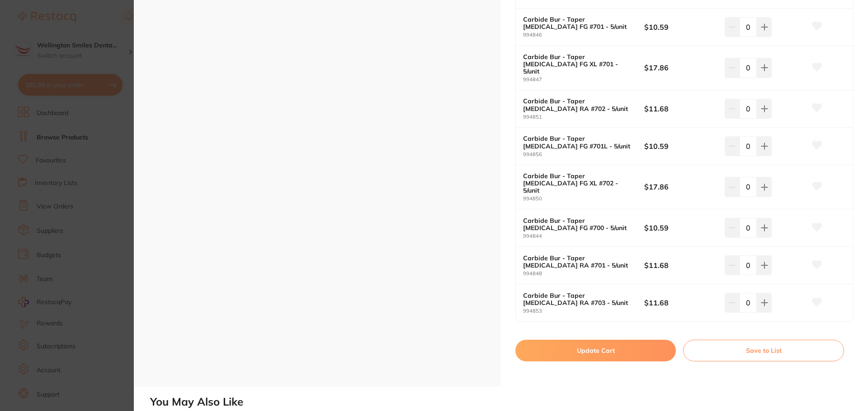  Describe the element at coordinates (584, 236) in the screenshot. I see `small: 994844` at that location.